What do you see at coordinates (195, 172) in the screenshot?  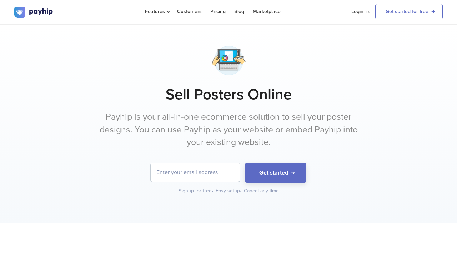 I see `input: Enter your email address` at bounding box center [195, 172].